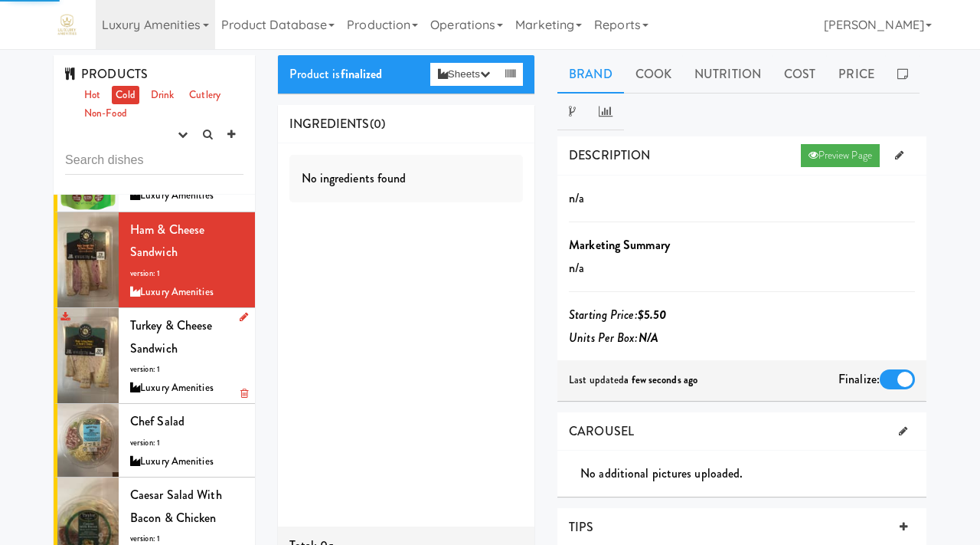 The image size is (980, 545). What do you see at coordinates (652, 314) in the screenshot?
I see `b: $5.50` at bounding box center [652, 314].